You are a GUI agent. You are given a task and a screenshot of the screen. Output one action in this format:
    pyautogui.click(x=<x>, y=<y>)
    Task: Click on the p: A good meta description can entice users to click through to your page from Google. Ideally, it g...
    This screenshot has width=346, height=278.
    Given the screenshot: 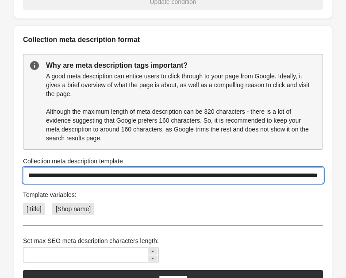 What is the action you would take?
    pyautogui.click(x=181, y=85)
    